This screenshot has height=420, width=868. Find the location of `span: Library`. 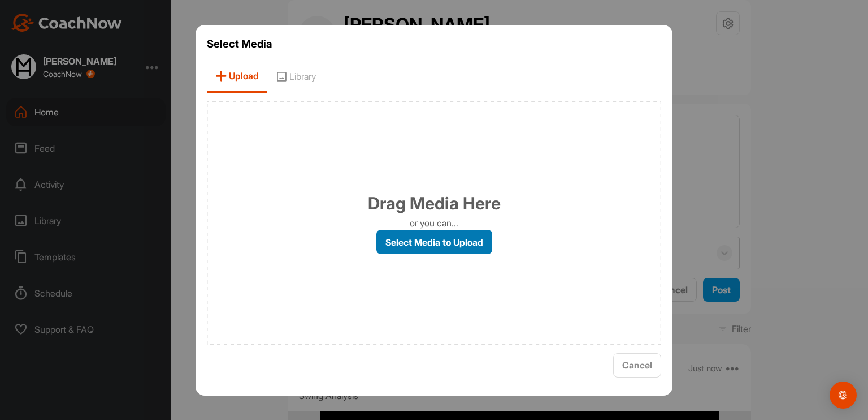

span: Library is located at coordinates (296, 76).